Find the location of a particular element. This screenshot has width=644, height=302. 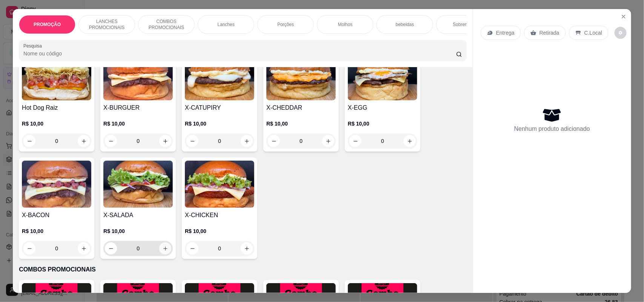

p: Entrega is located at coordinates (505, 33).